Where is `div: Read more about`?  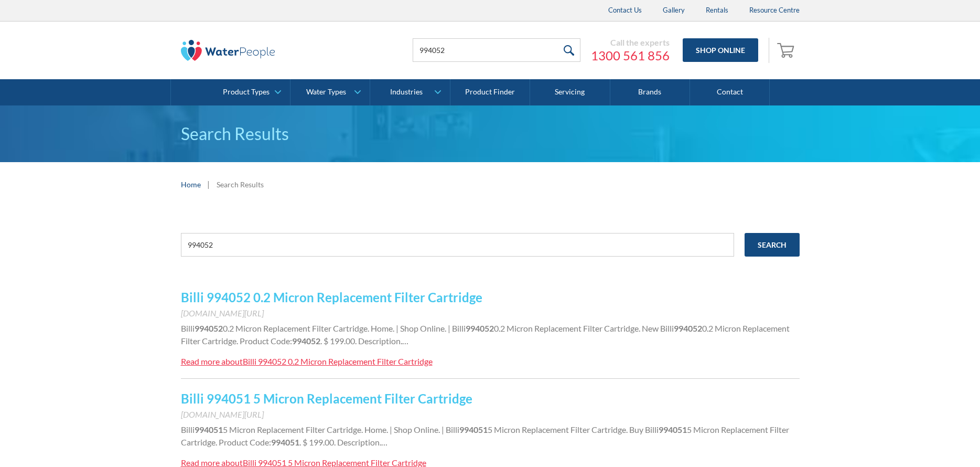 div: Read more about is located at coordinates (212, 361).